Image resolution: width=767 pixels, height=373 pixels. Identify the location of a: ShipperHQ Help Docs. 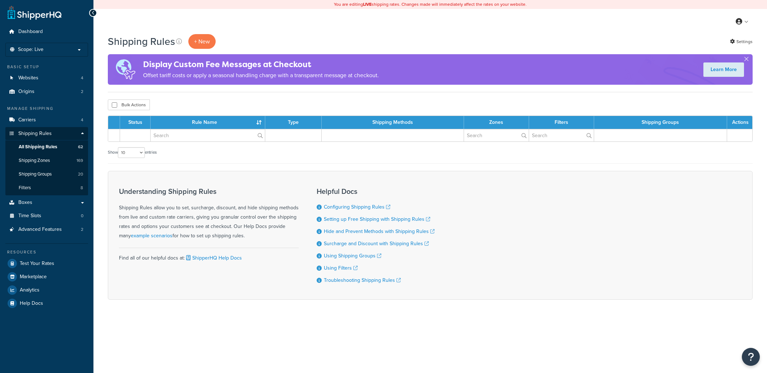
(213, 258).